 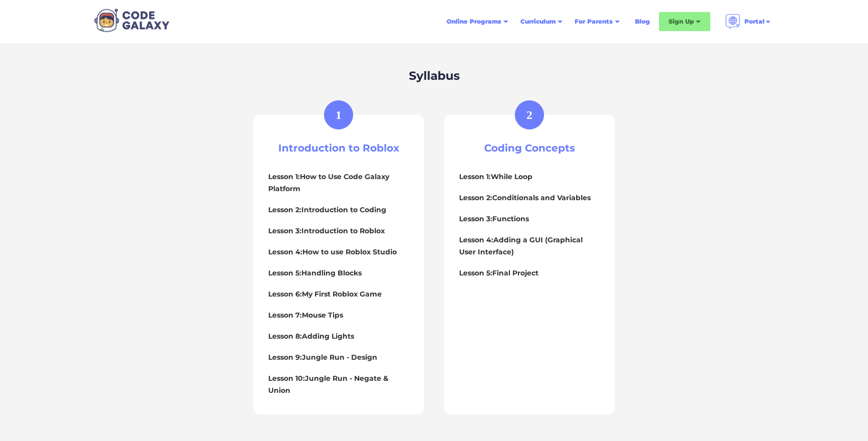 I want to click on strong: How to Use Code Galaxy Platform, so click(x=328, y=182).